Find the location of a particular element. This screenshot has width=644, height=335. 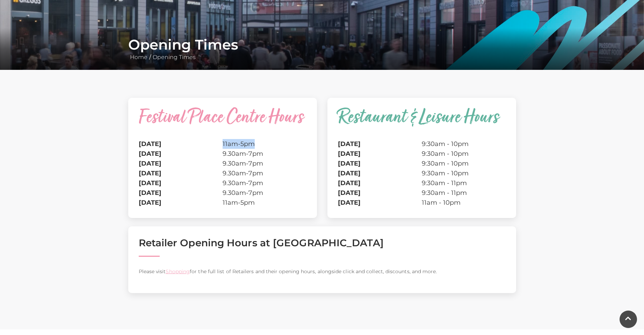

caption: Festival Place Centre Hours is located at coordinates (223, 124).